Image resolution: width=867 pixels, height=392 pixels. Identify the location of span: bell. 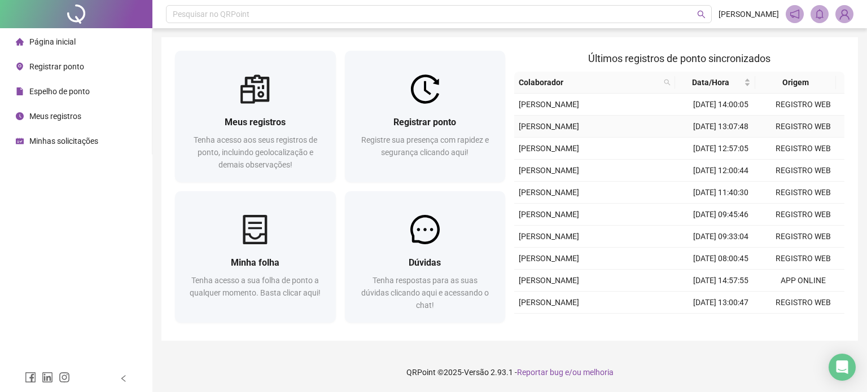
(819, 14).